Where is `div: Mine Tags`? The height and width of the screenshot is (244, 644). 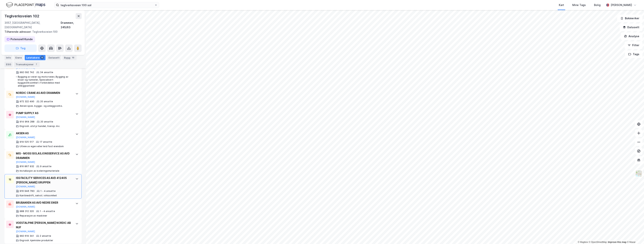 div: Mine Tags is located at coordinates (579, 5).